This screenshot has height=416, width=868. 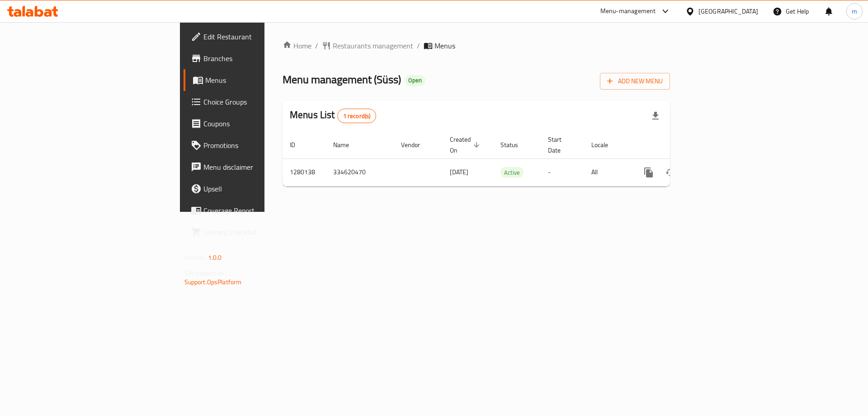 What do you see at coordinates (670, 172) in the screenshot?
I see `button: Change Status` at bounding box center [670, 172].